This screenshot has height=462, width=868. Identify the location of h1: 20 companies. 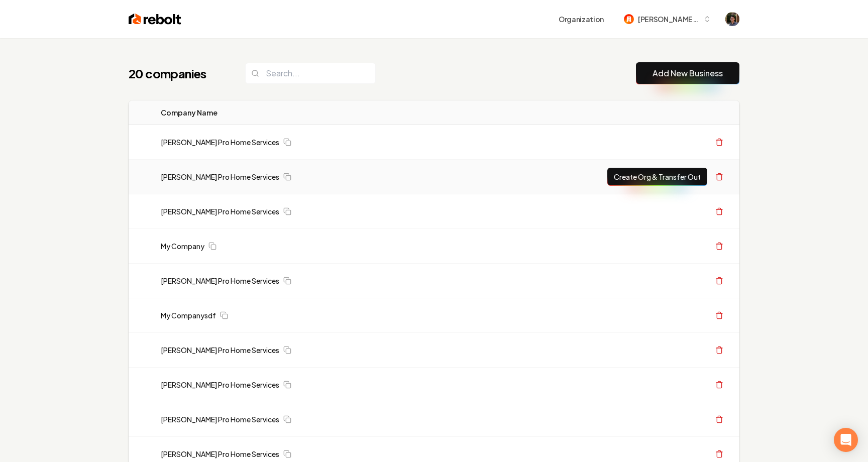
(177, 73).